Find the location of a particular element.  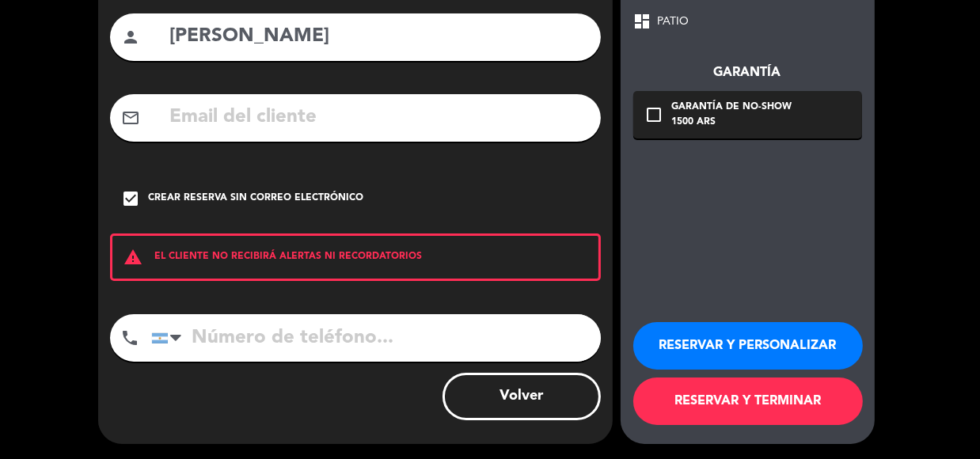

span: dashboard is located at coordinates (643, 21).